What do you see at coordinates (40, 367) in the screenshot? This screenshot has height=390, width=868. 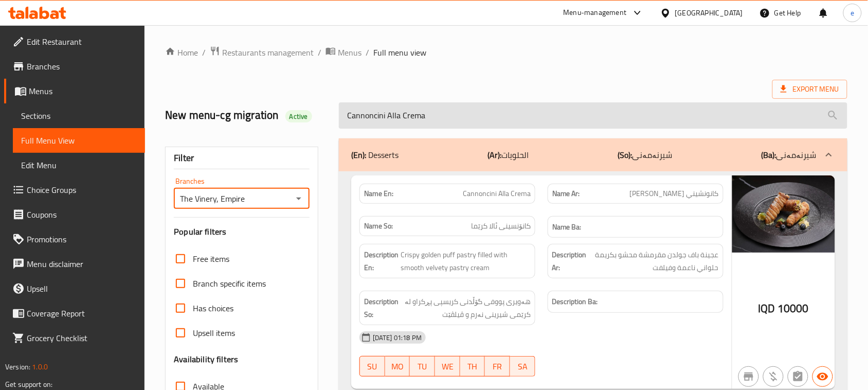 I see `span: 1.0.0` at bounding box center [40, 367].